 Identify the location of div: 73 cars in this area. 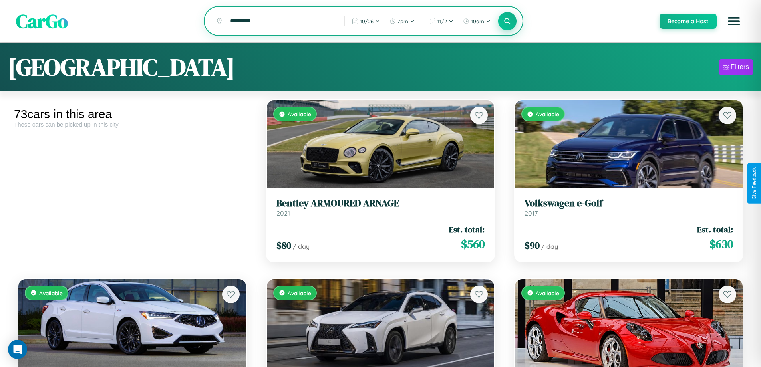
(132, 114).